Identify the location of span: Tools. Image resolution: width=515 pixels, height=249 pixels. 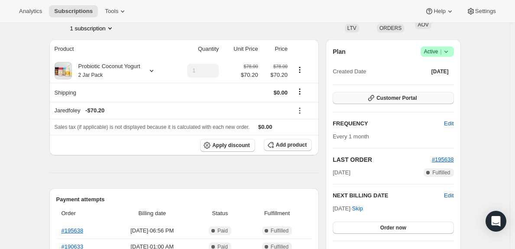
(111, 11).